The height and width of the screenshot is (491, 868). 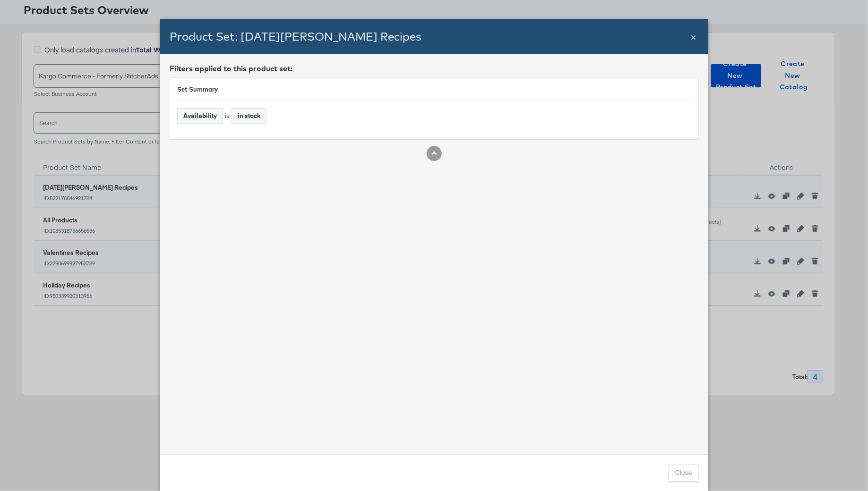 I want to click on div: Rule Spec, so click(x=434, y=255).